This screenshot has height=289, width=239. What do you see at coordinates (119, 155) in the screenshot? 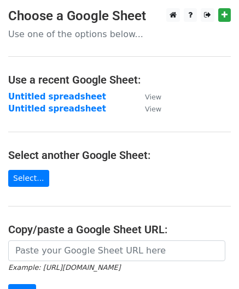
I see `h4: Select another Google Sheet:` at bounding box center [119, 155].